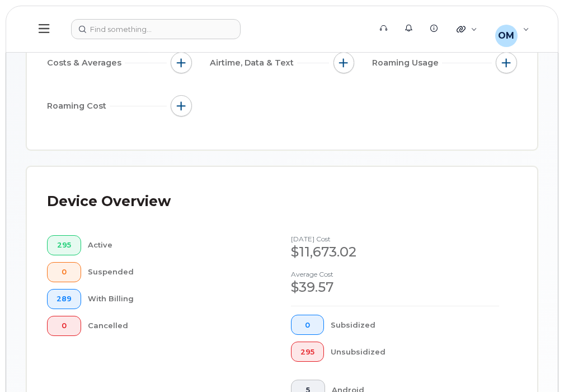 The image size is (564, 392). Describe the element at coordinates (254, 63) in the screenshot. I see `span: Airtime, Data & Text` at that location.